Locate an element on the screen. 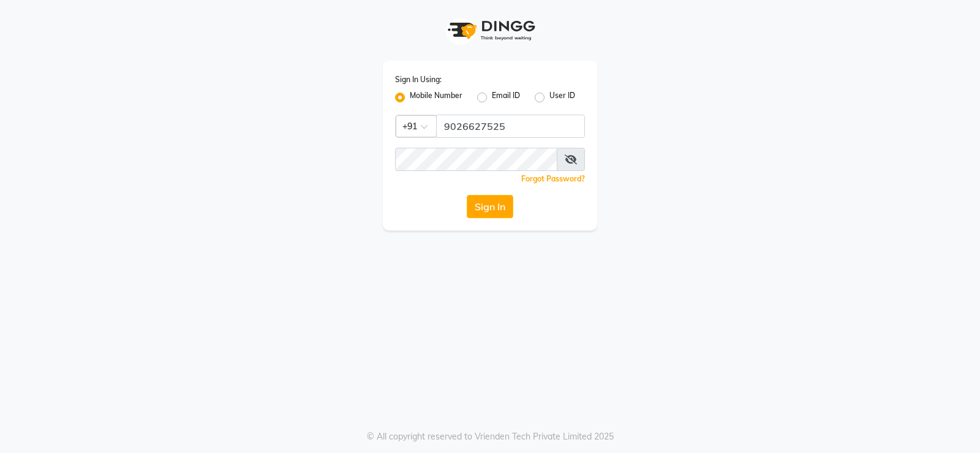  a: Forgot Password? is located at coordinates (553, 178).